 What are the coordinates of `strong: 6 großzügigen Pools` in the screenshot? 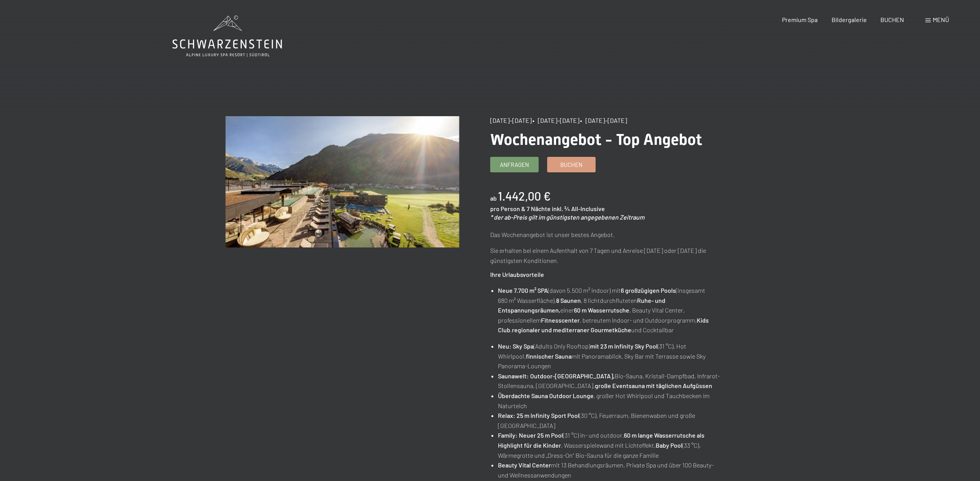 It's located at (649, 290).